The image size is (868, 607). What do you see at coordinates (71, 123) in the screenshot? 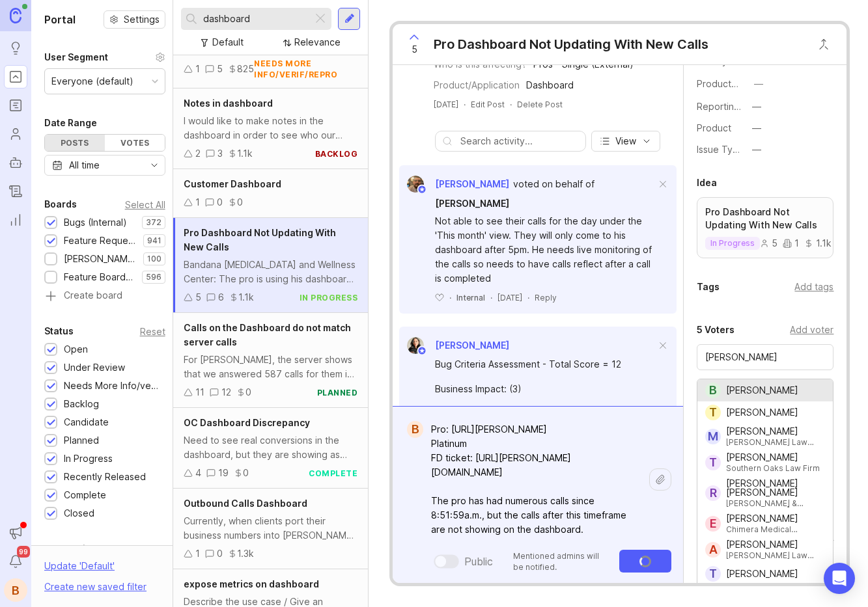
I see `div: Date Range` at bounding box center [71, 123].